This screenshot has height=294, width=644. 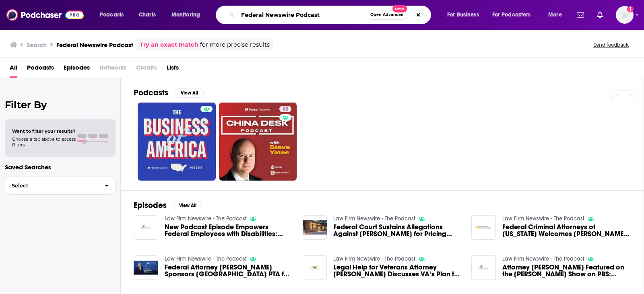 What do you see at coordinates (173, 69) in the screenshot?
I see `a: Lists` at bounding box center [173, 69].